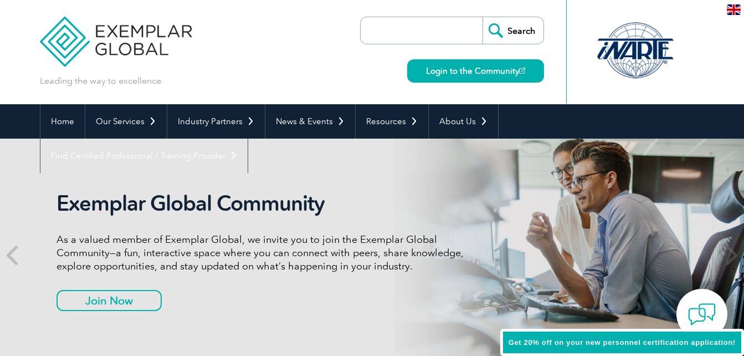  I want to click on img: contact-chat.png, so click(702, 314).